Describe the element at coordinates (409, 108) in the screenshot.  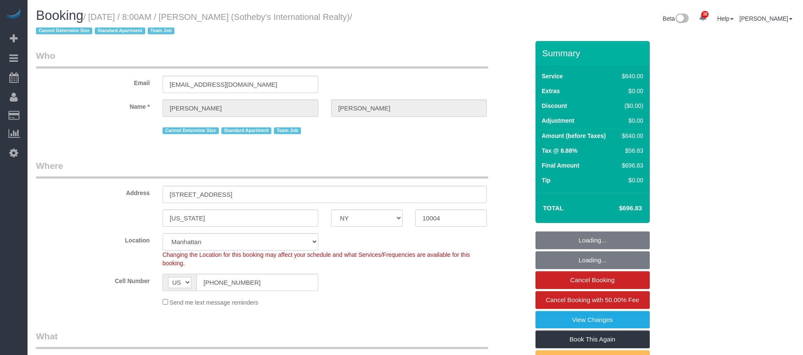
I see `input: Last Name` at that location.